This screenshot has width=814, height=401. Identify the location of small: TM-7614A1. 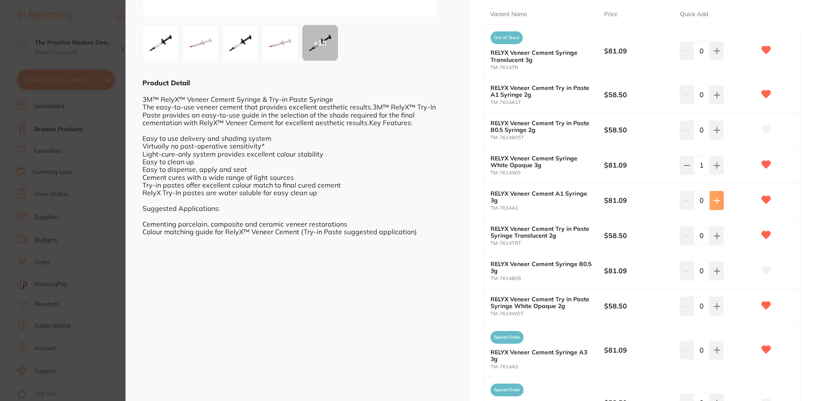
(547, 208).